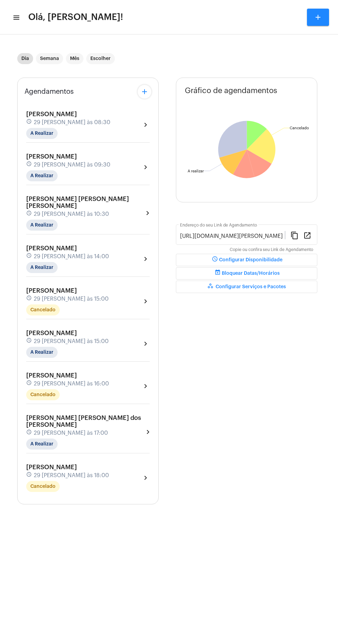 This screenshot has width=338, height=644. What do you see at coordinates (247, 287) in the screenshot?
I see `button: Configurar Serviços e Pacotes` at bounding box center [247, 287].